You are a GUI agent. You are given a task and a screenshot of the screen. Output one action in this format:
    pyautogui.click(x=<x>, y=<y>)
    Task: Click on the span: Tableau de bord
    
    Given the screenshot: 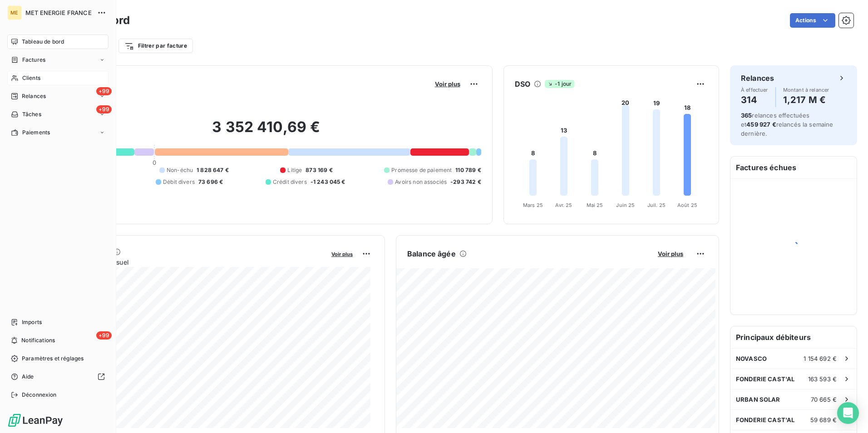 What is the action you would take?
    pyautogui.click(x=43, y=41)
    